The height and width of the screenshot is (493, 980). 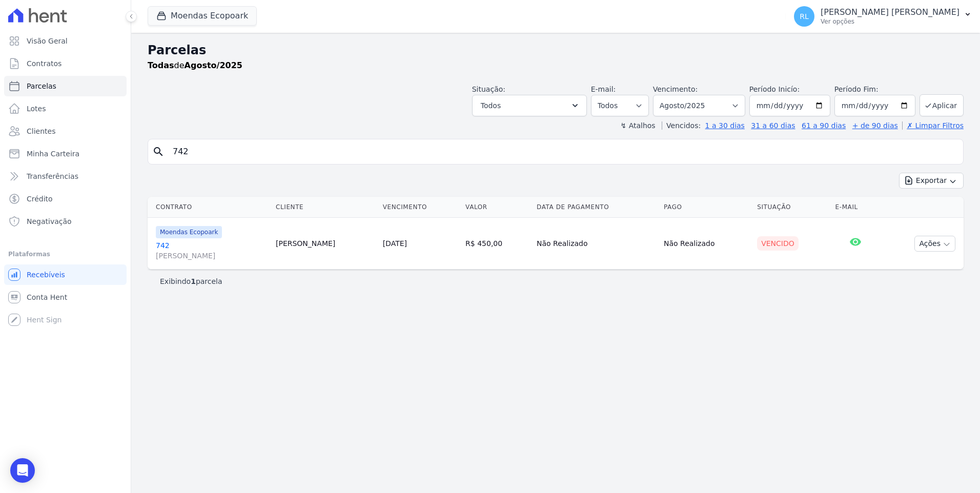 What do you see at coordinates (44, 63) in the screenshot?
I see `span: Contratos` at bounding box center [44, 63].